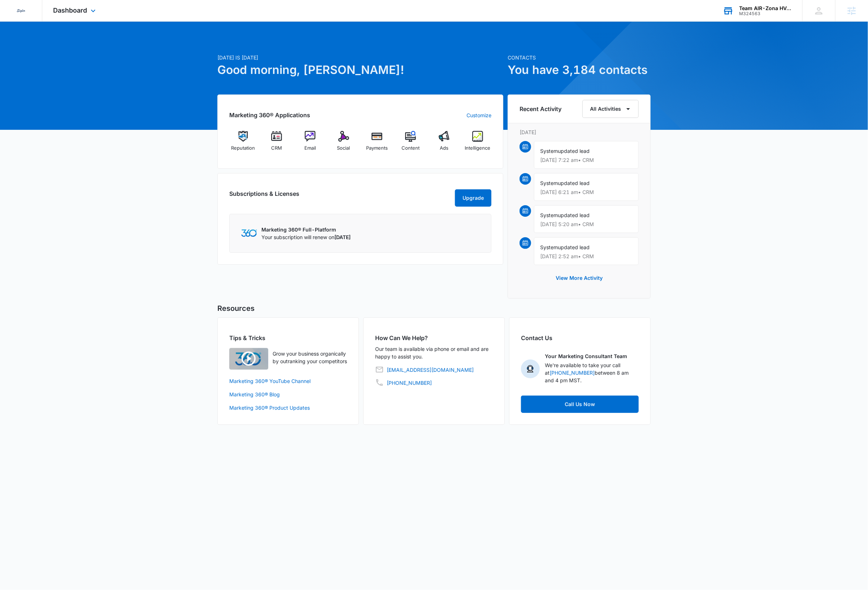  I want to click on span: Intelligence, so click(477, 149).